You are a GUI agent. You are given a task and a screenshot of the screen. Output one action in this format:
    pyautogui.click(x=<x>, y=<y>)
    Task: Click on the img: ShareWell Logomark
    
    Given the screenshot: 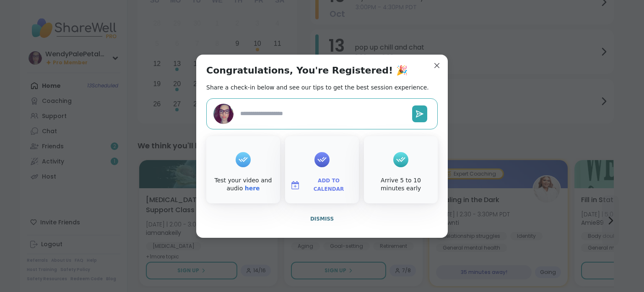 What is the action you would take?
    pyautogui.click(x=295, y=185)
    